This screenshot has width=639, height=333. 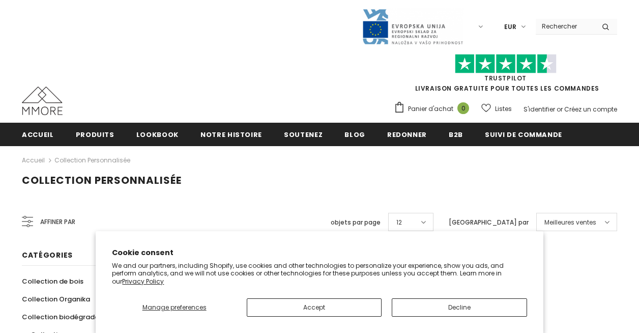 I want to click on a: Collection biodégradable, so click(x=66, y=317).